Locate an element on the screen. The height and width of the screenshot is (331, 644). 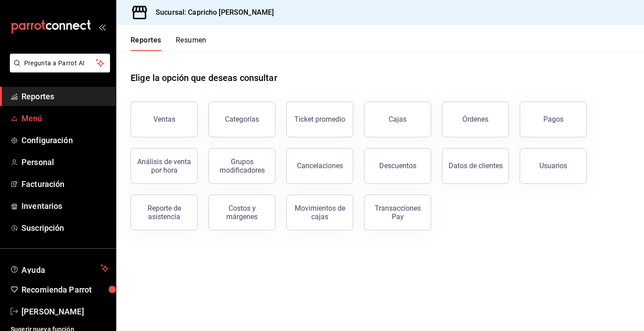
h1: Elige la opción que deseas consultar is located at coordinates (204, 78).